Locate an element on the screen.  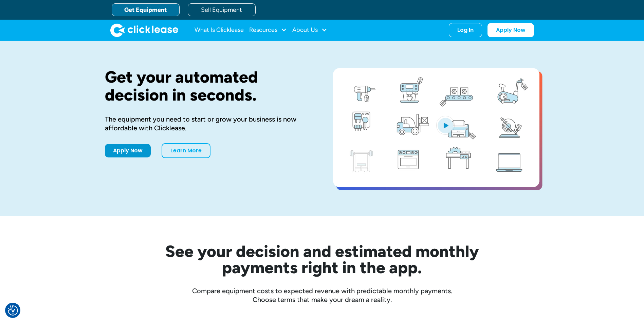
div: About Us is located at coordinates (310, 30).